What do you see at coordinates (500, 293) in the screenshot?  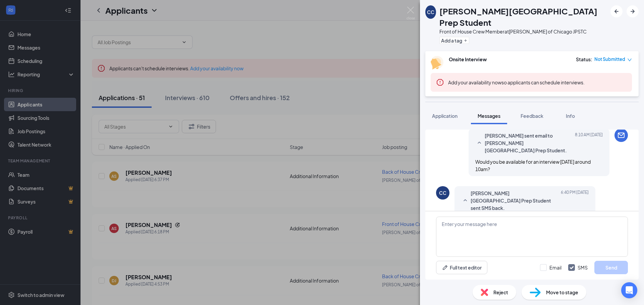 I see `span: Reject` at bounding box center [500, 293].